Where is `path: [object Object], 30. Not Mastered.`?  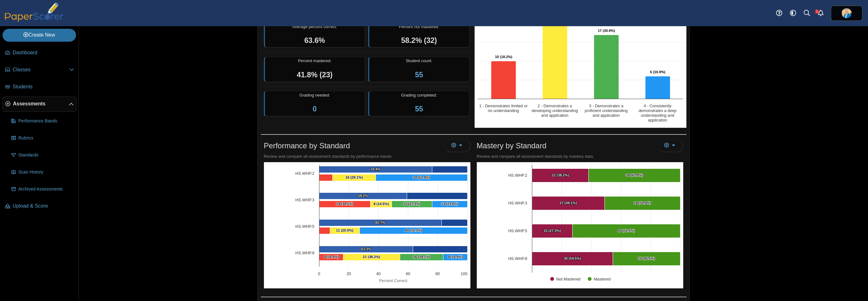 path: [object Object], 30. Not Mastered. is located at coordinates (573, 259).